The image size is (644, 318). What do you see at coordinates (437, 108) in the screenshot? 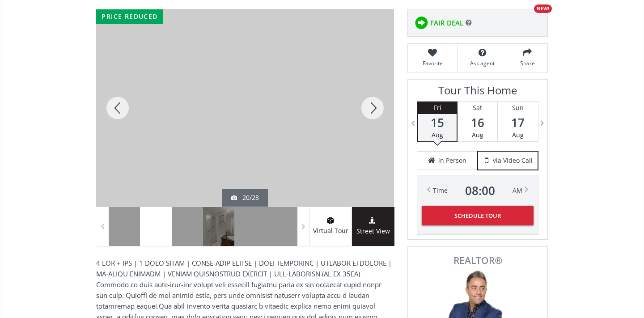
I see `div: Fri` at bounding box center [437, 108].